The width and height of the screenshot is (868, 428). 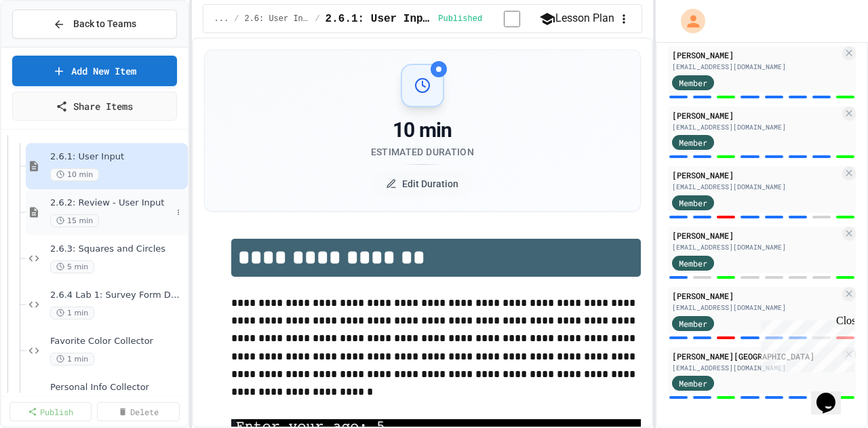 What do you see at coordinates (459, 19) in the screenshot?
I see `span: Published` at bounding box center [459, 19].